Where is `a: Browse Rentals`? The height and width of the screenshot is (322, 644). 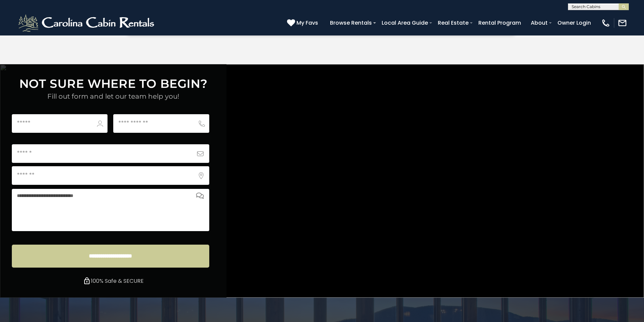
a: Browse Rentals is located at coordinates (351, 22).